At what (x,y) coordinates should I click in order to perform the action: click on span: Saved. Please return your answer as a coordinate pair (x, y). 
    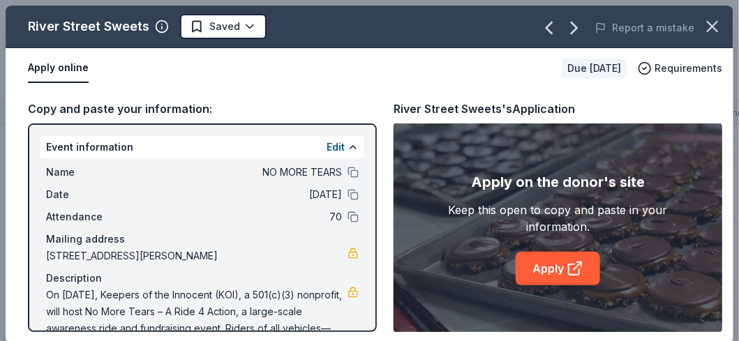
    Looking at the image, I should click on (225, 27).